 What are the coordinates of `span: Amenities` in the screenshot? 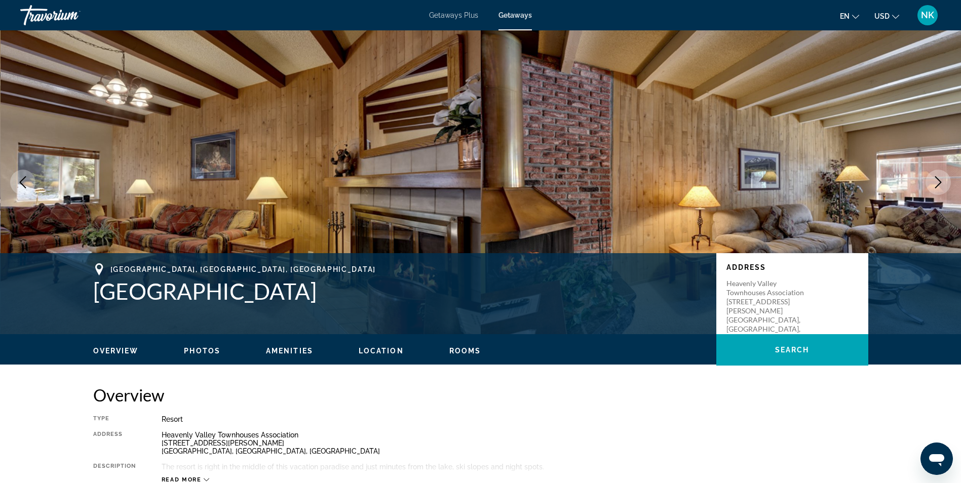 It's located at (289, 351).